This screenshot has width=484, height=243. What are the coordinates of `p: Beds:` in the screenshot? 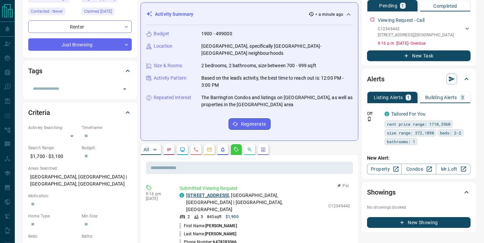 It's located at (53, 236).